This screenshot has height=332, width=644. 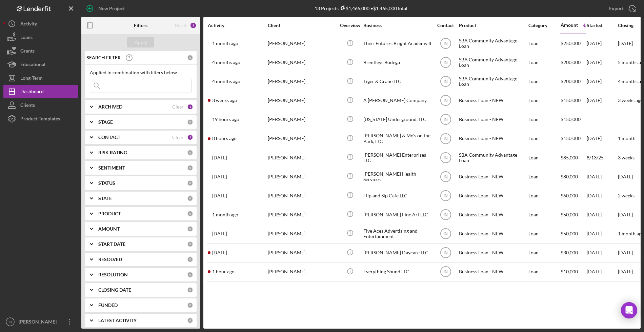 What do you see at coordinates (571, 119) in the screenshot?
I see `span: $150,000` at bounding box center [571, 119].